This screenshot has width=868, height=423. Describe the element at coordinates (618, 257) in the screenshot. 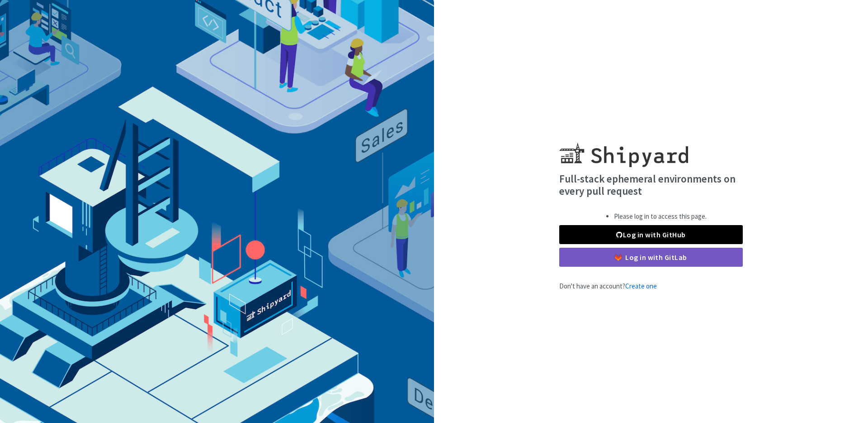

I see `img: gitlab-color.svg` at that location.